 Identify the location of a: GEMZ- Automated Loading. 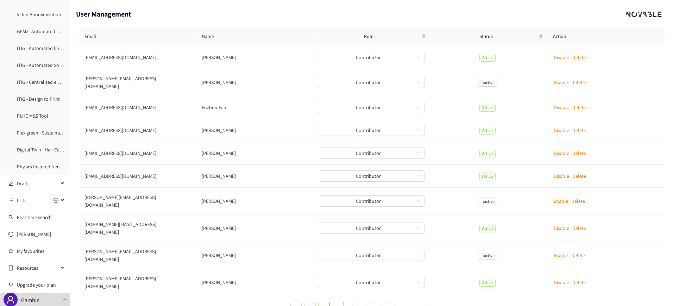
(45, 31).